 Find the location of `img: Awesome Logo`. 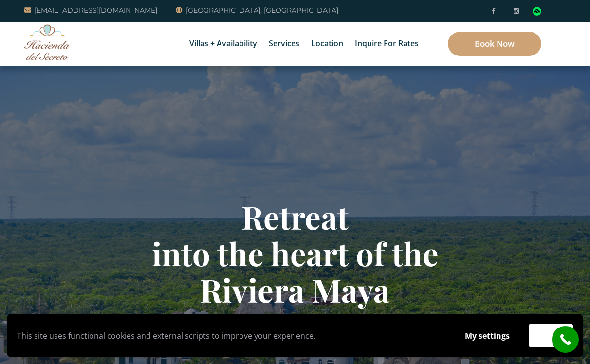

img: Awesome Logo is located at coordinates (47, 42).